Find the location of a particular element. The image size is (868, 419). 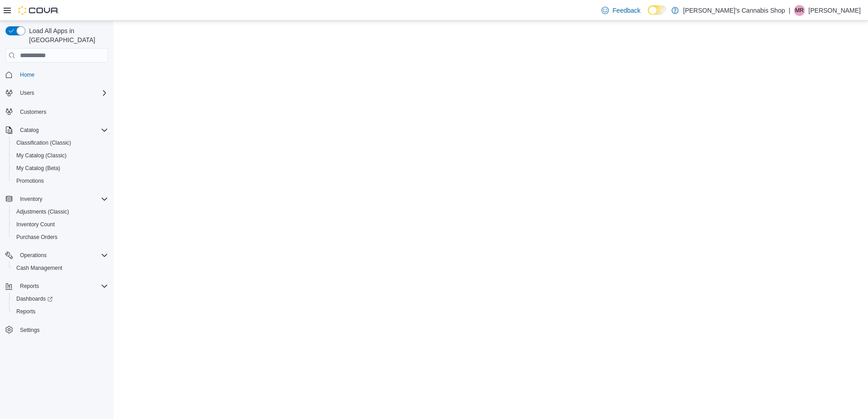

button: My Catalog (Beta) is located at coordinates (60, 168).